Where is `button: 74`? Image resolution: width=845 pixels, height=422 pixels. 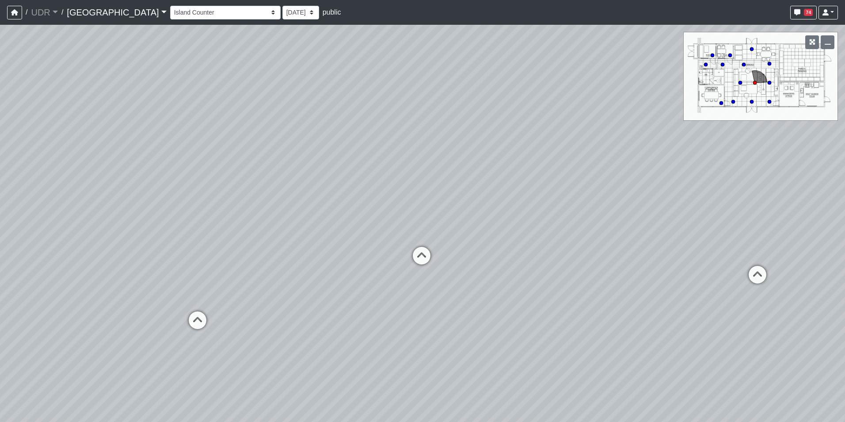 button: 74 is located at coordinates (803, 12).